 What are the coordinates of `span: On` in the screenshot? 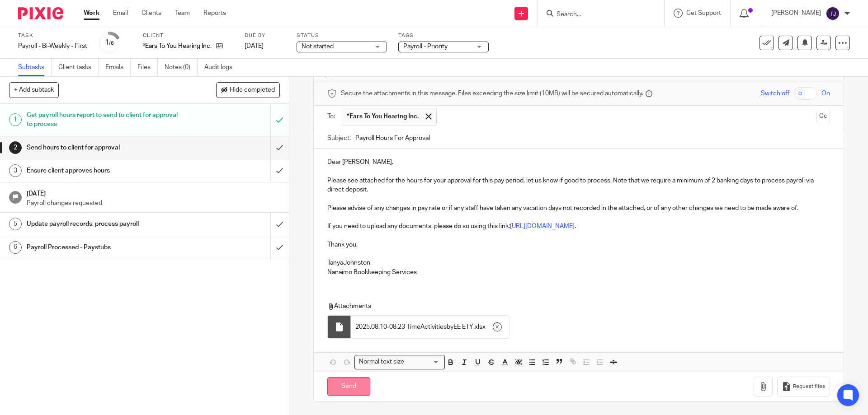 It's located at (825, 93).